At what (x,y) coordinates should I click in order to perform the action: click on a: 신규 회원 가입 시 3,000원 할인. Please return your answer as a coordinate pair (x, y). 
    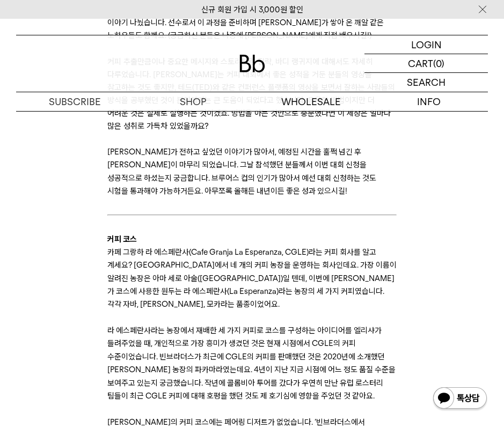
    Looking at the image, I should click on (252, 9).